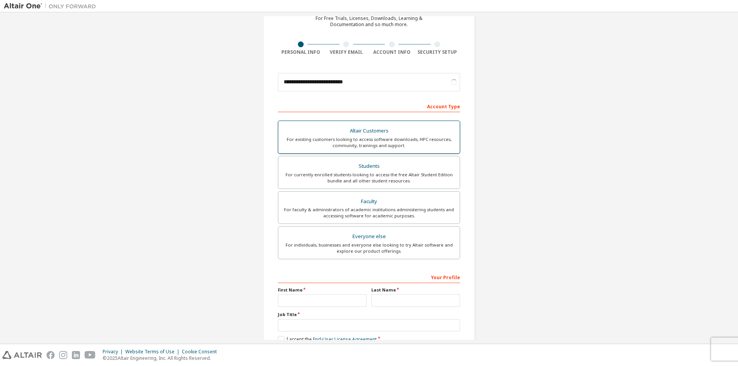  I want to click on div: For individuals, businesses and everyone else looking to try Altair software and explore our prod..., so click(369, 248).